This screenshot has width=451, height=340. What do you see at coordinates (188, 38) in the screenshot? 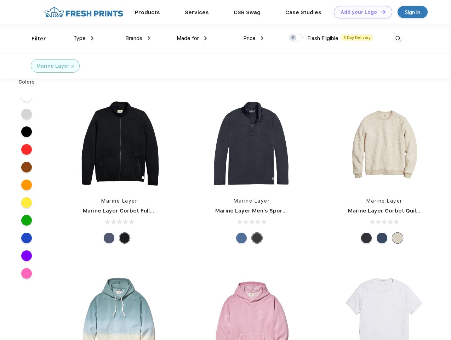
I see `span: Made for` at bounding box center [188, 38].